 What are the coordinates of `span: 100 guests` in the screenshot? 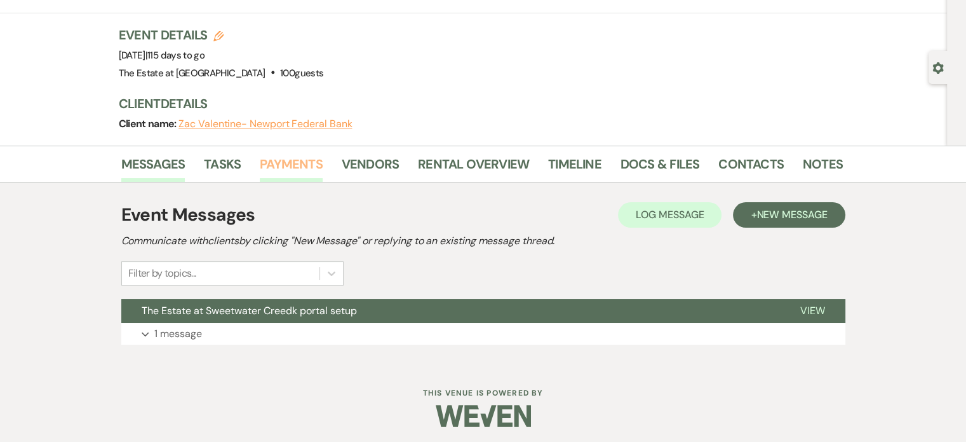 It's located at (302, 73).